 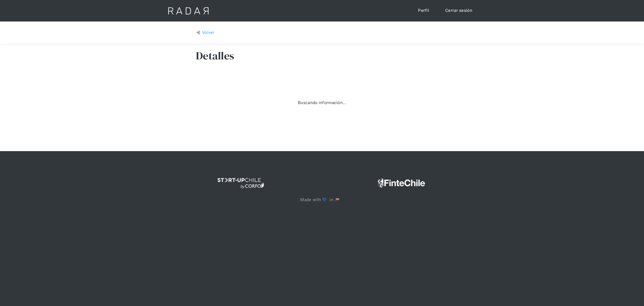 What do you see at coordinates (322, 200) in the screenshot?
I see `p: Made with 💙 in 🇨🇱` at bounding box center [322, 200].